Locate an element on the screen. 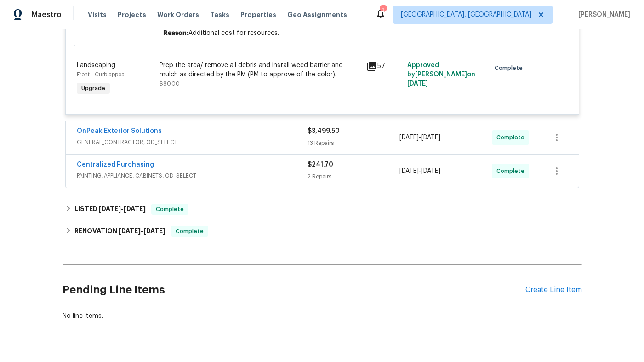 The width and height of the screenshot is (644, 362). div: 13 Repairs is located at coordinates (353, 143).